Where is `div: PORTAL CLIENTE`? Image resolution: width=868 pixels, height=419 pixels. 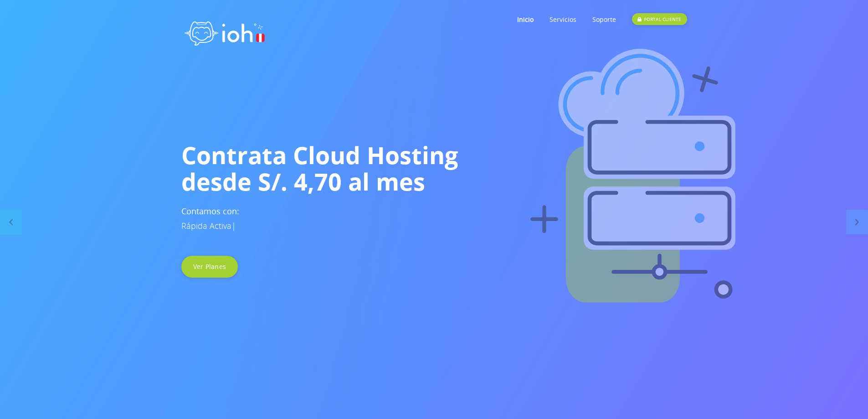
div: PORTAL CLIENTE is located at coordinates (659, 19).